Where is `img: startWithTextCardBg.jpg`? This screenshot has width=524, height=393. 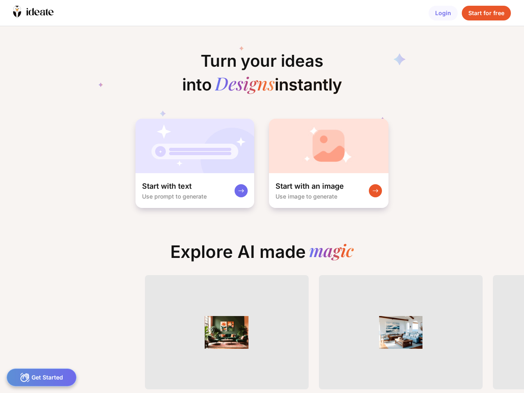 img: startWithTextCardBg.jpg is located at coordinates (195, 146).